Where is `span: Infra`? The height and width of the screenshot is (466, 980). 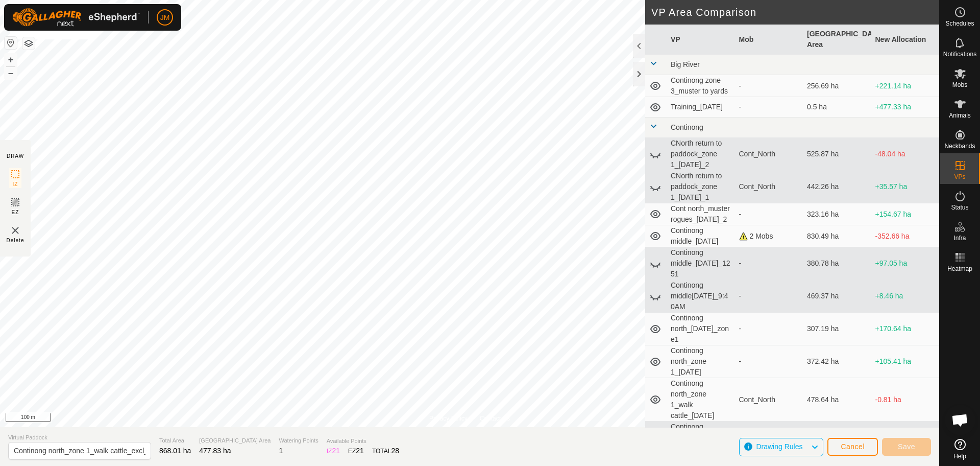 span: Infra is located at coordinates (959, 238).